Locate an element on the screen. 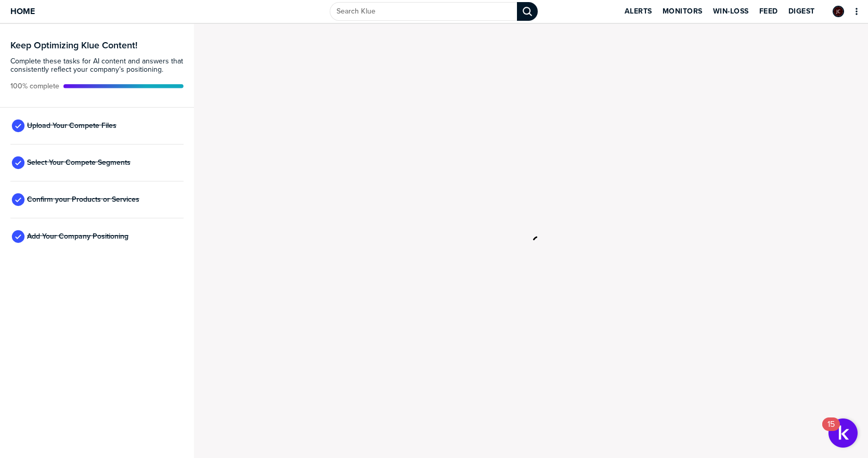 The image size is (868, 458). span: Active is located at coordinates (35, 87).